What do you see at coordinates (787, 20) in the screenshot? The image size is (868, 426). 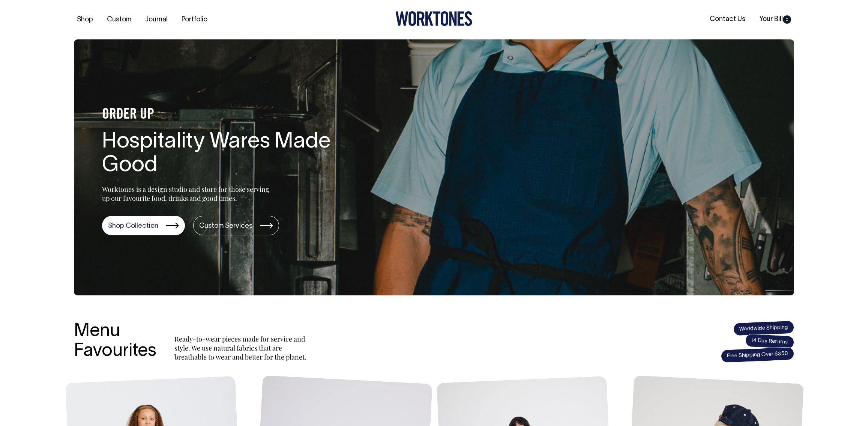 I see `span: 0` at bounding box center [787, 20].